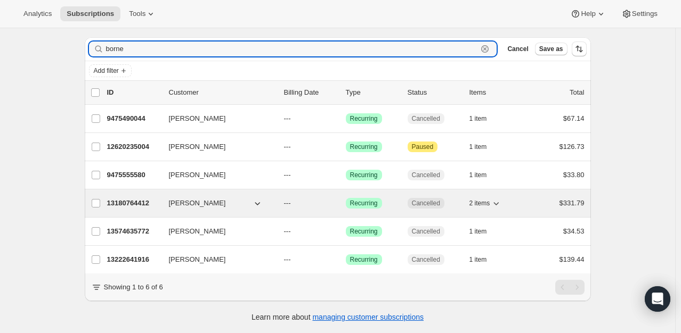  What do you see at coordinates (645, 14) in the screenshot?
I see `span: Settings` at bounding box center [645, 14].